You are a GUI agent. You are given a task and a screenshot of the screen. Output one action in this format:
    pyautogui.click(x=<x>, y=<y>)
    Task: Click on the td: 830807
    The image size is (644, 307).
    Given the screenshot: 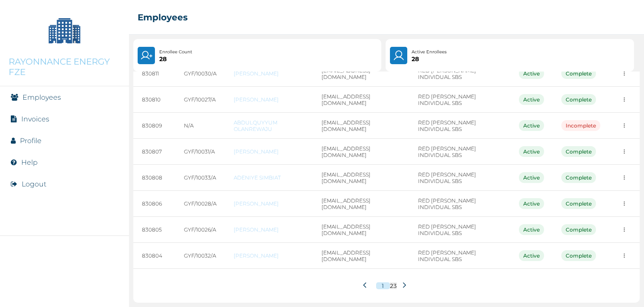 What is the action you would take?
    pyautogui.click(x=154, y=152)
    